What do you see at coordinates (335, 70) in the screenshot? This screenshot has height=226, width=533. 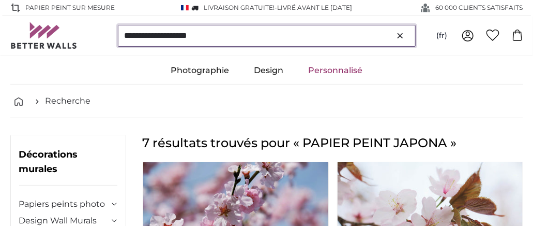 I see `a: Personnalisé` at bounding box center [335, 70].